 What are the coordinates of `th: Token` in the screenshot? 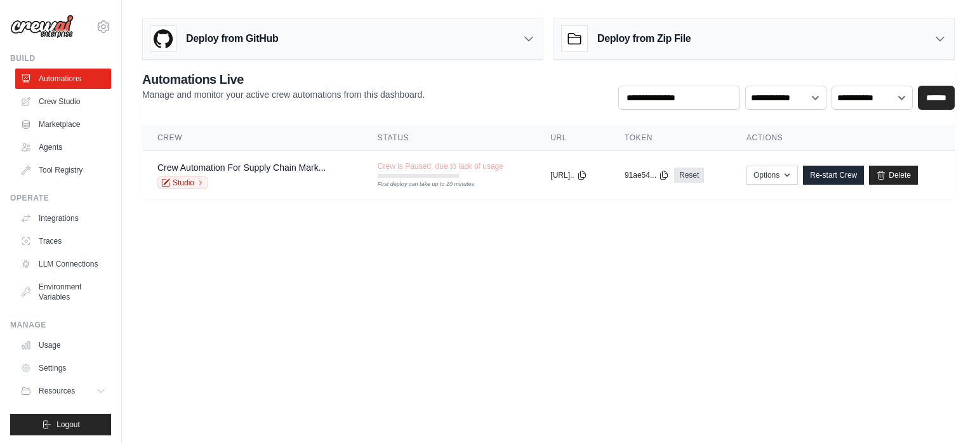 It's located at (670, 138).